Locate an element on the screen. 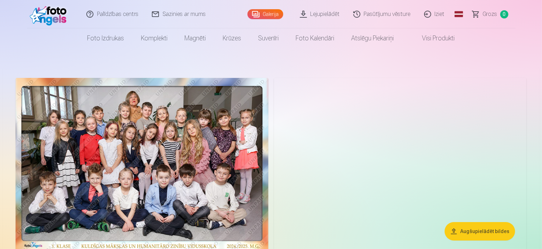 This screenshot has width=542, height=249. a: Foto izdrukas is located at coordinates (106, 38).